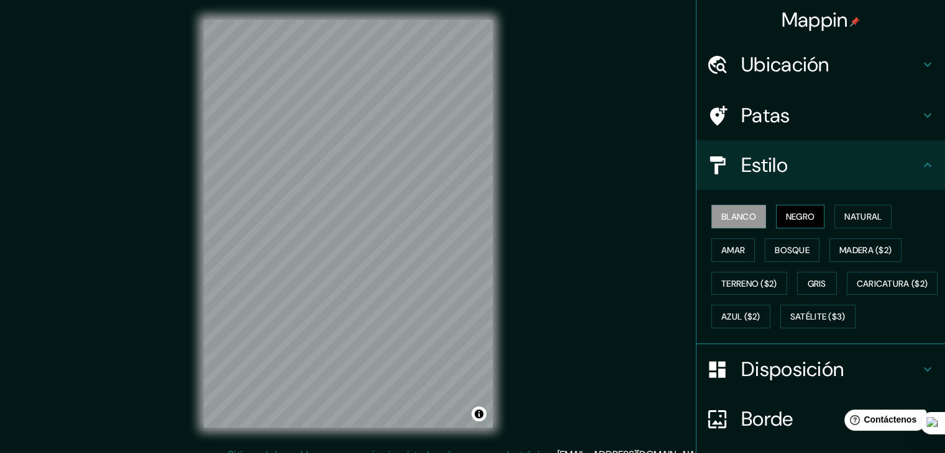 The height and width of the screenshot is (453, 945). What do you see at coordinates (814, 20) in the screenshot?
I see `font: Mappin` at bounding box center [814, 20].